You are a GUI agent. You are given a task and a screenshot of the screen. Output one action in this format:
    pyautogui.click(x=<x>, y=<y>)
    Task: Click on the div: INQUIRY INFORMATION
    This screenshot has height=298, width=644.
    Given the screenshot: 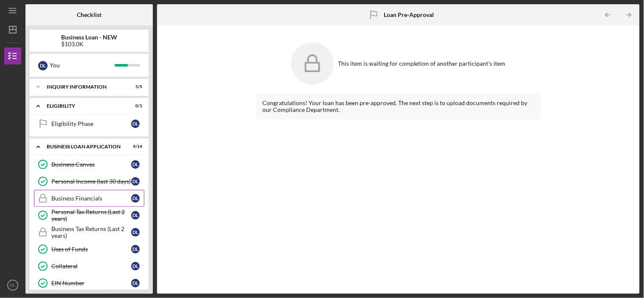 What is the action you would take?
    pyautogui.click(x=83, y=87)
    